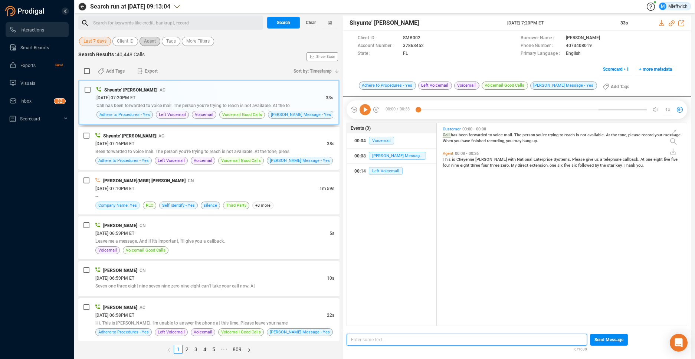 The height and width of the screenshot is (359, 695). I want to click on span: one, so click(553, 165).